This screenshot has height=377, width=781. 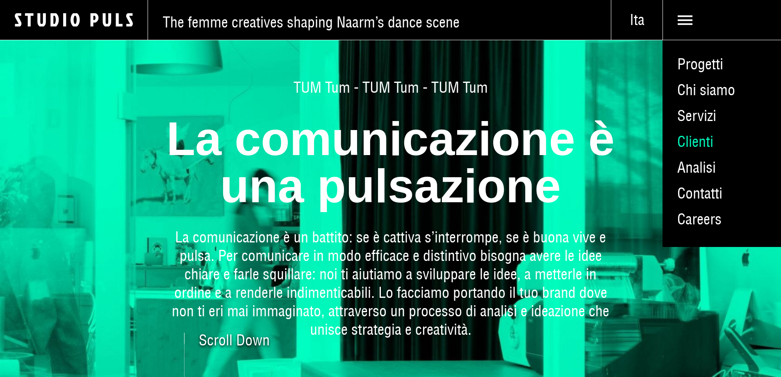 What do you see at coordinates (391, 87) in the screenshot?
I see `span: TUM Tum - TUM Tum - TUM Tum` at bounding box center [391, 87].